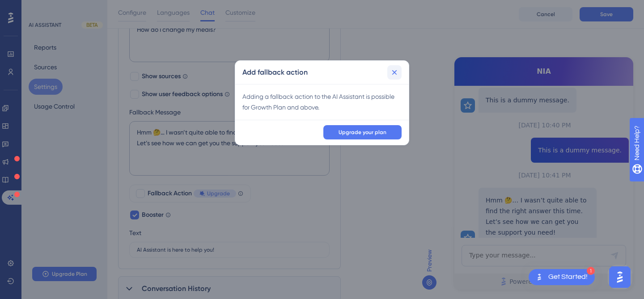  What do you see at coordinates (562, 277) in the screenshot?
I see `div: Open Get Started! checklist, remaining modules: 1` at bounding box center [562, 277].